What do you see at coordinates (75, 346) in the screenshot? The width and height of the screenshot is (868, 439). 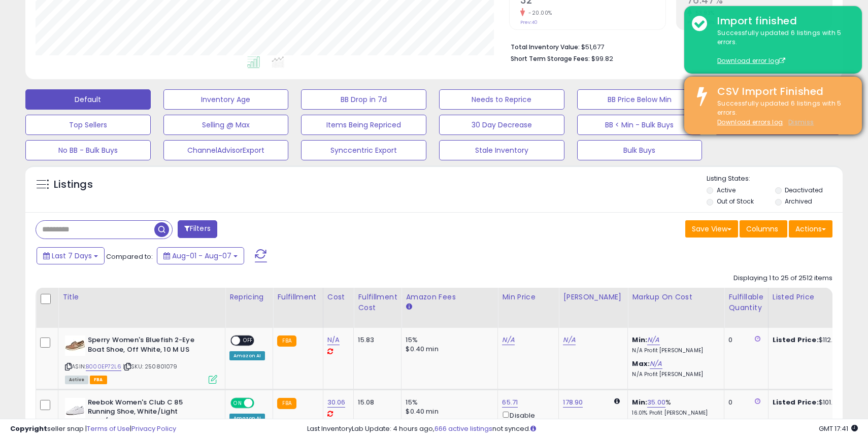 I see `img: 41AXPDEVPRL._SL40_.jpg` at bounding box center [75, 346].